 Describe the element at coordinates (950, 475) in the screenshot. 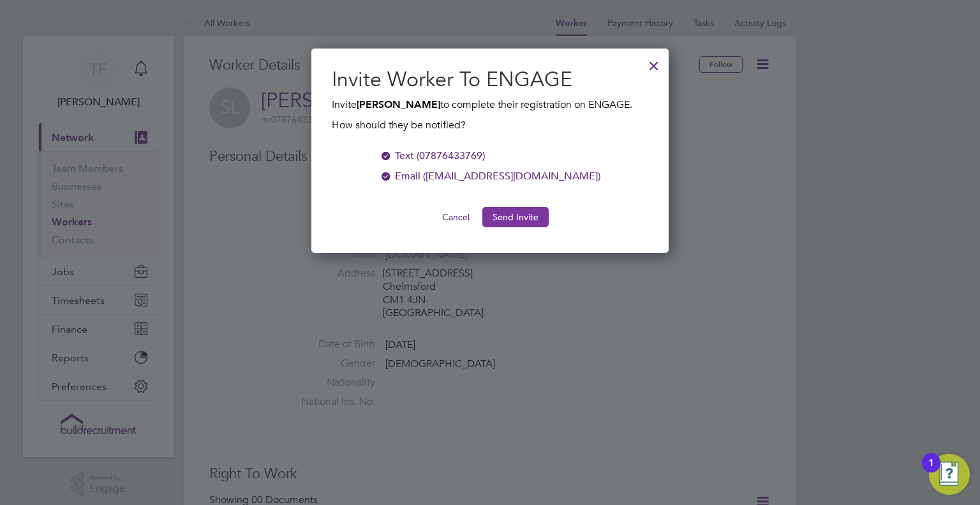

I see `button: Open Resource Center, 1 new notification` at that location.